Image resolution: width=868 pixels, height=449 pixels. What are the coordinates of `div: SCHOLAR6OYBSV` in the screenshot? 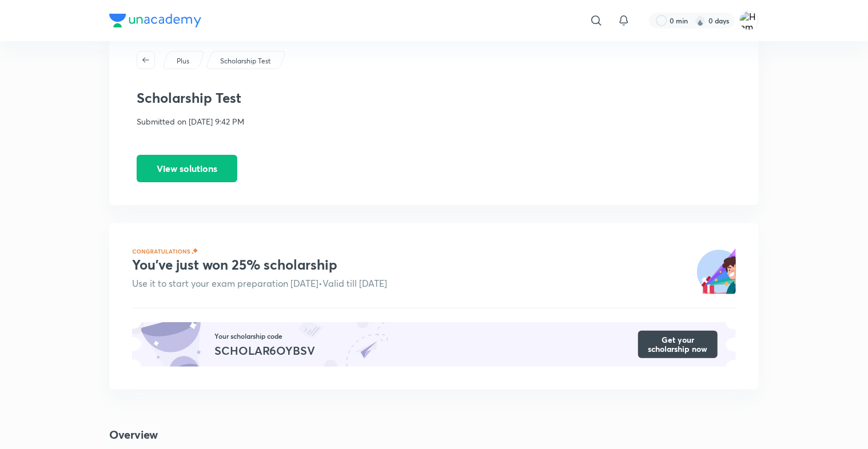 It's located at (424, 351).